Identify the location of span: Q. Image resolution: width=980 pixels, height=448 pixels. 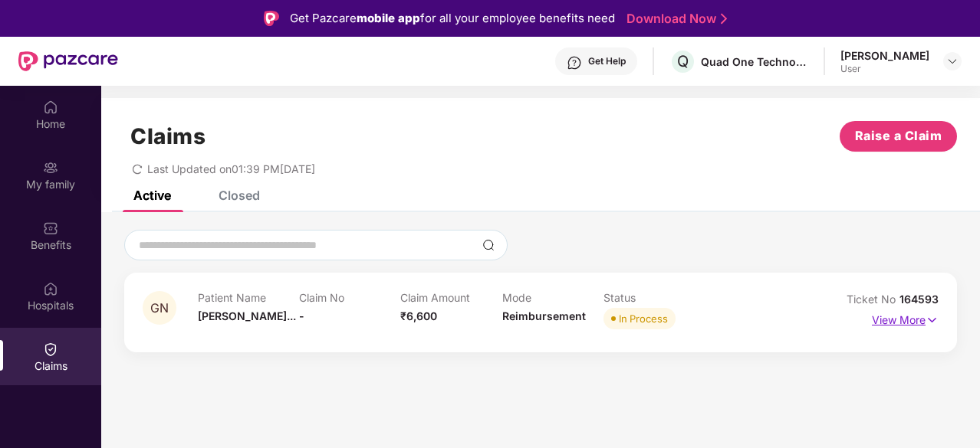
(682, 62).